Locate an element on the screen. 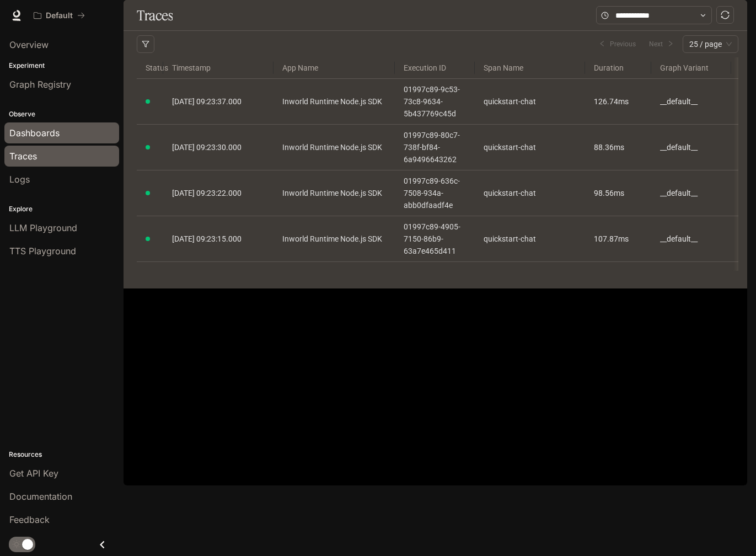 The width and height of the screenshot is (756, 556). a: 01997c89-9c53-73c8-9634-5b437769c45d is located at coordinates (434, 102).